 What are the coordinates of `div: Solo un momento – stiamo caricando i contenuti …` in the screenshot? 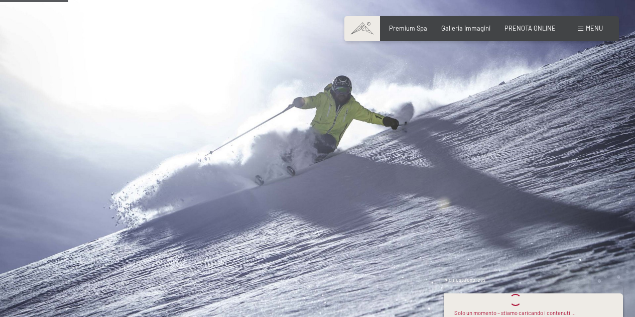 It's located at (515, 313).